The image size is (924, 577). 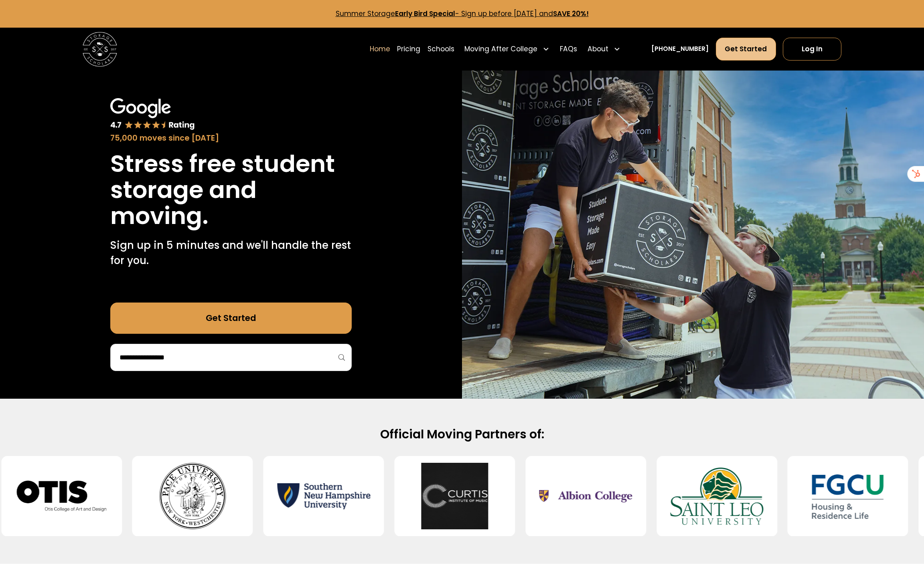 I want to click on a: FAQs, so click(x=568, y=49).